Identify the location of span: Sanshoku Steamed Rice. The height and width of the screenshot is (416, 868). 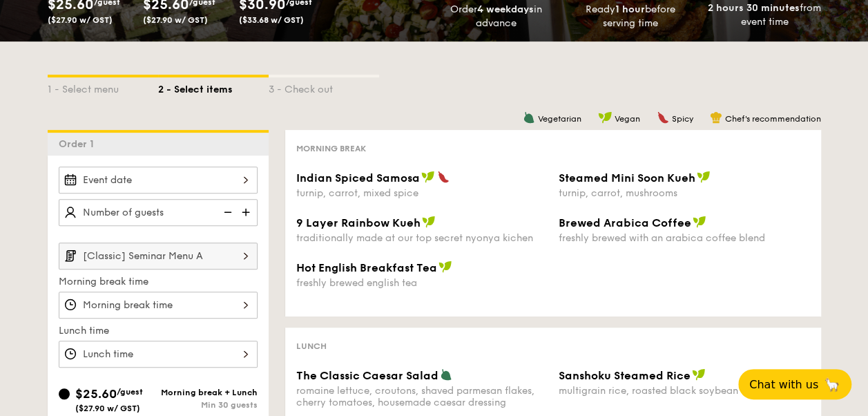
(625, 375).